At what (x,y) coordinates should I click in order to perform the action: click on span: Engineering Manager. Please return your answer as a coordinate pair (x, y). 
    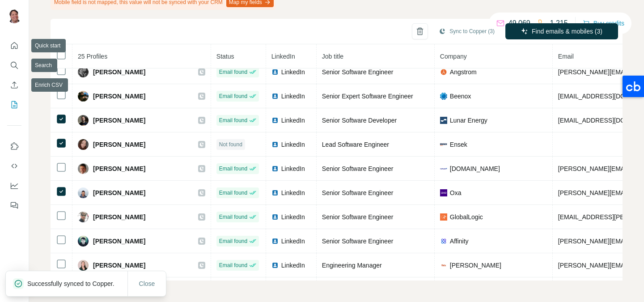
    Looking at the image, I should click on (352, 266).